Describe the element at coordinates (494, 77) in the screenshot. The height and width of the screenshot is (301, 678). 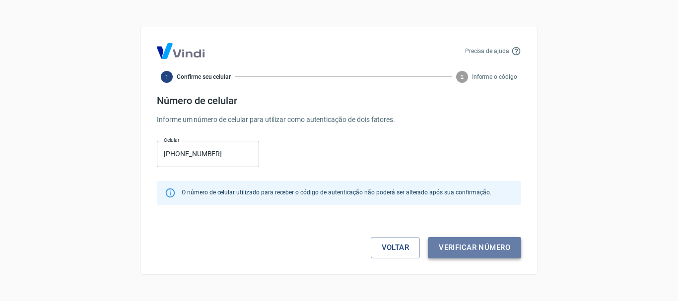
I see `span: Informe o código` at that location.